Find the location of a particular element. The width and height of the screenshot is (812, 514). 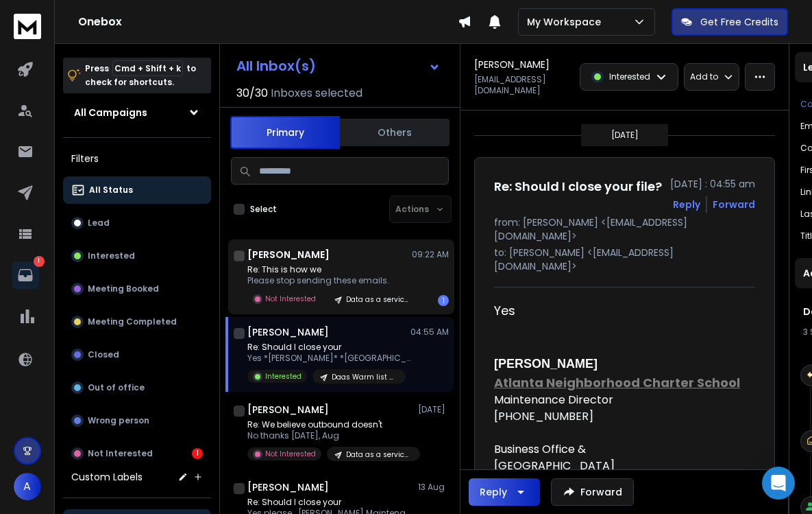

div: Maintenance Director is located at coordinates (619, 400).